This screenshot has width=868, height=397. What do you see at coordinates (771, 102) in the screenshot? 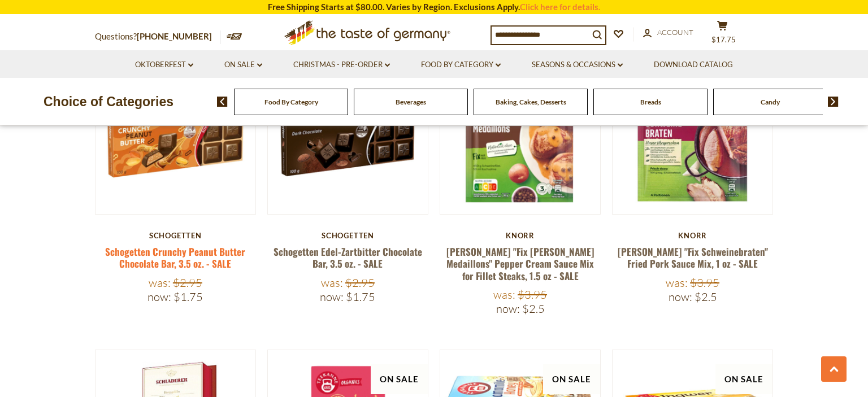
I see `a: Candy` at bounding box center [771, 102].